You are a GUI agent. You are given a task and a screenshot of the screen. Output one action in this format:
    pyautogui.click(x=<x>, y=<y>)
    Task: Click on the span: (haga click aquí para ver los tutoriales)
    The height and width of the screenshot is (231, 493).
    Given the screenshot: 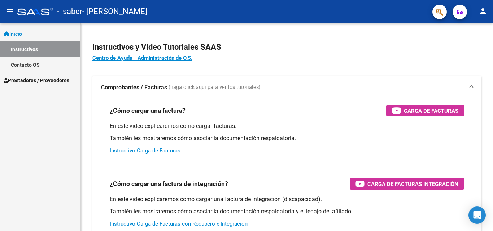 What is the action you would take?
    pyautogui.click(x=214, y=88)
    